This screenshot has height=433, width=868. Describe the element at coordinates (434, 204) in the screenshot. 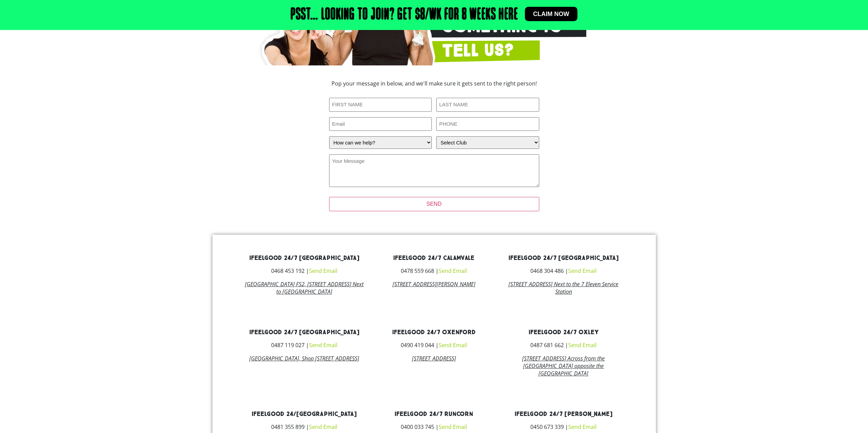

I see `input: SEND` at that location.